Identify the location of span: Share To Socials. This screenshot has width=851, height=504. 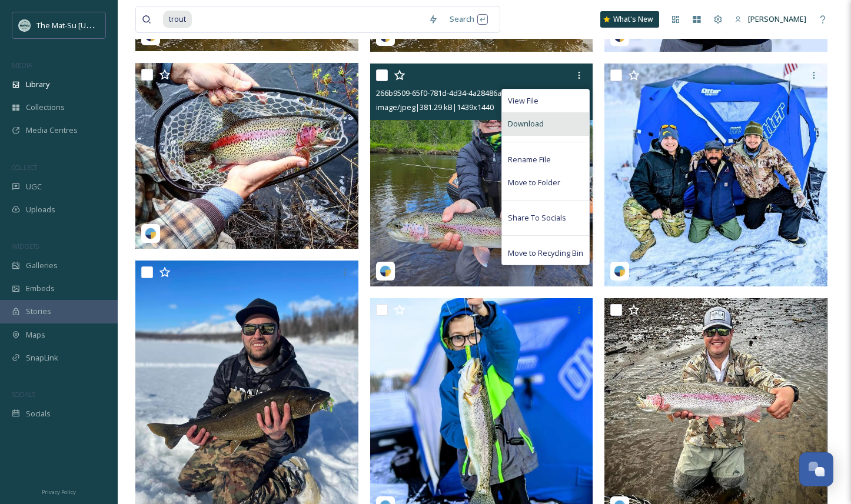
(537, 218).